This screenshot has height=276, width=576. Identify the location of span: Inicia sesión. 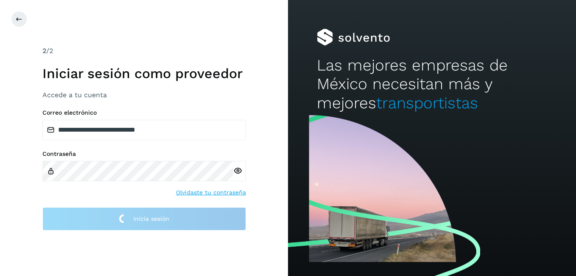
(151, 219).